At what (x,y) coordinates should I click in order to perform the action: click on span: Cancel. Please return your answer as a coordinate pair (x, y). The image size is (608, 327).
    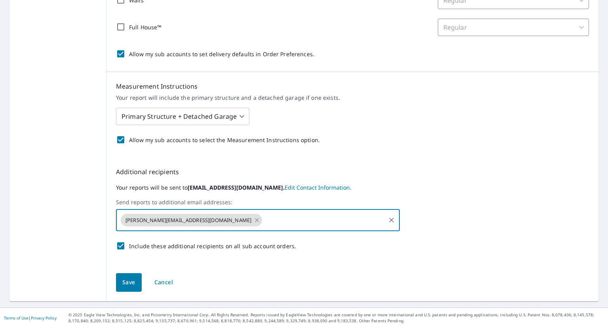
    Looking at the image, I should click on (164, 282).